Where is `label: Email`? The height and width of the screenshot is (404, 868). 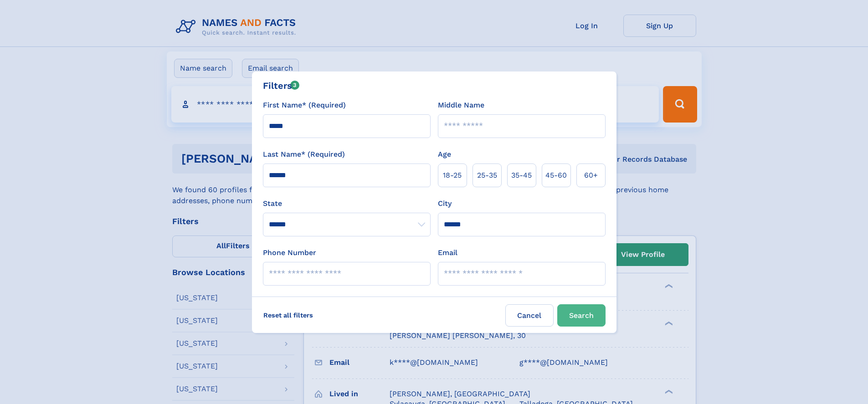
label: Email is located at coordinates (447, 253).